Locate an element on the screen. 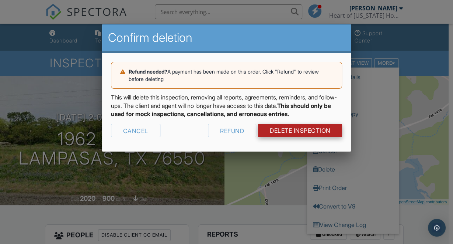 The width and height of the screenshot is (453, 244). strong: Refund needed? is located at coordinates (148, 71).